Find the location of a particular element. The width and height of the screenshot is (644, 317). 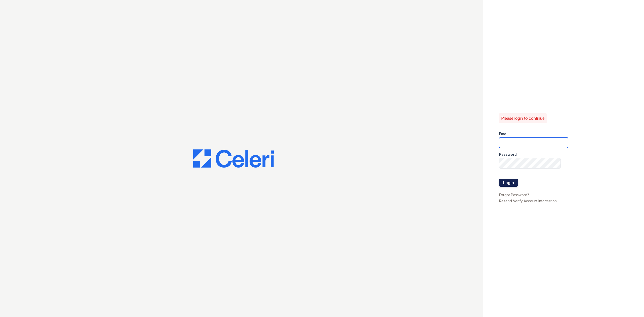

a: Resend Verify Account Information is located at coordinates (528, 201).